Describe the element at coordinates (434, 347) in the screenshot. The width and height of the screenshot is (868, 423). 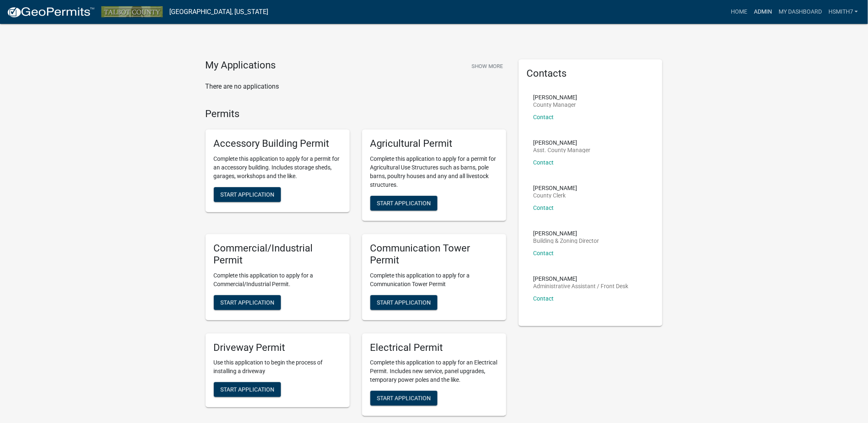
I see `h5: Electrical Permit` at that location.